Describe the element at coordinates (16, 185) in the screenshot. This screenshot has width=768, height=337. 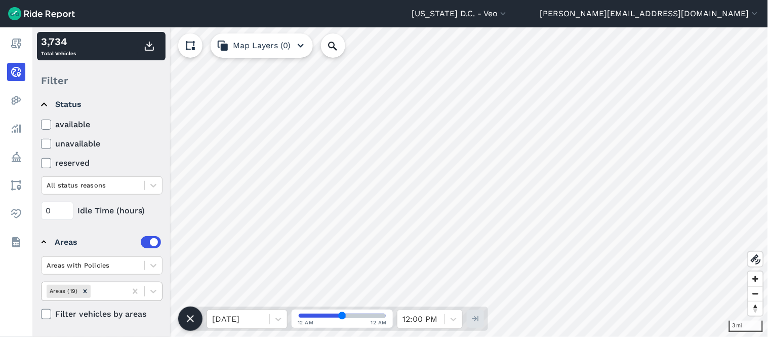
I see `a: Areas` at that location.